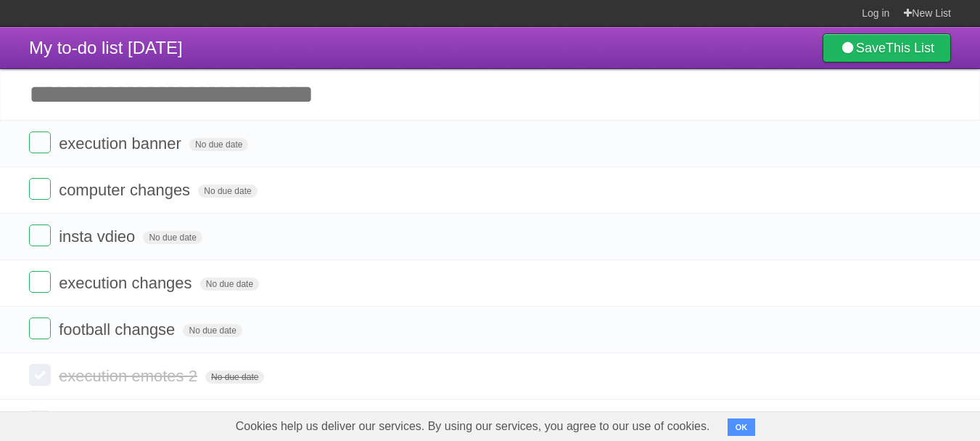  Describe the element at coordinates (127, 190) in the screenshot. I see `span: computer changes` at that location.